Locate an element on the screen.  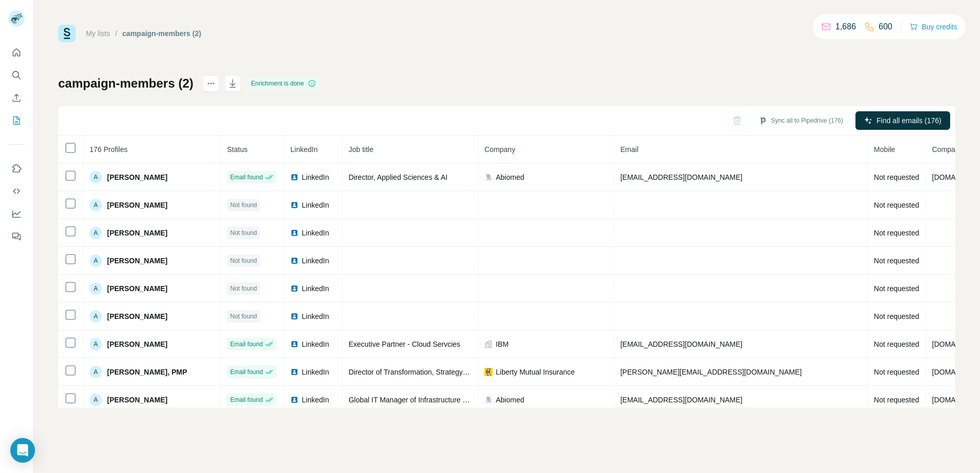
span: Director, Applied Sciences & AI is located at coordinates (398, 177).